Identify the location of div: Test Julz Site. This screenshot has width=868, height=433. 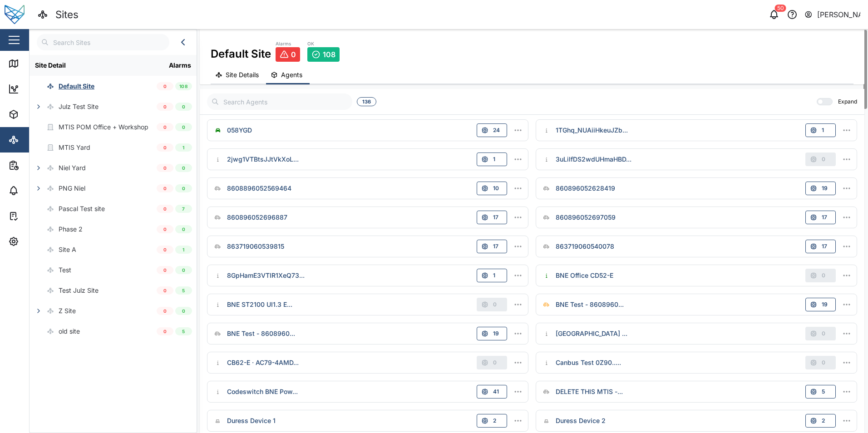
(79, 290).